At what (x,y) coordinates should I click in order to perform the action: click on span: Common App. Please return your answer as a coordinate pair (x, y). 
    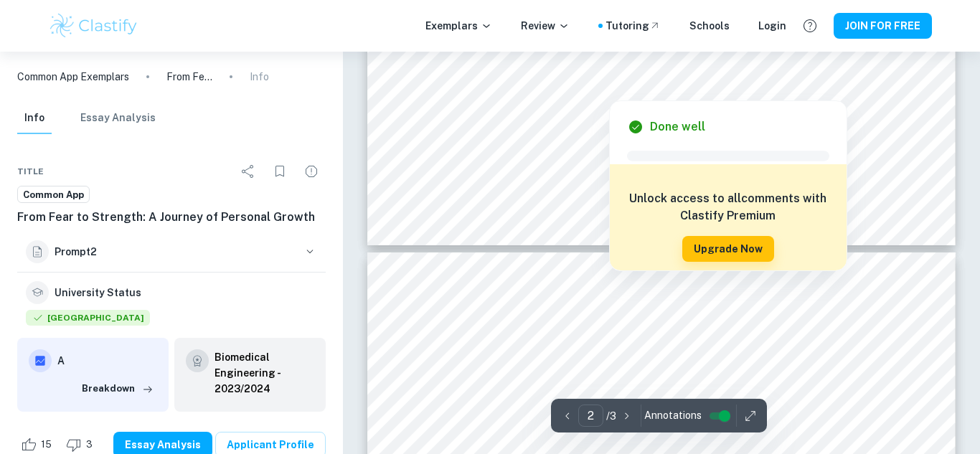
    Looking at the image, I should click on (53, 195).